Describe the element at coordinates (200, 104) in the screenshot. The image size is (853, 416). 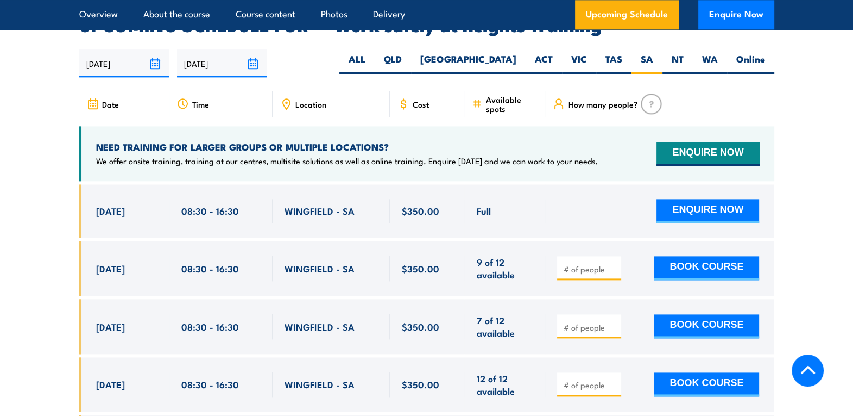
I see `span: Time` at that location.